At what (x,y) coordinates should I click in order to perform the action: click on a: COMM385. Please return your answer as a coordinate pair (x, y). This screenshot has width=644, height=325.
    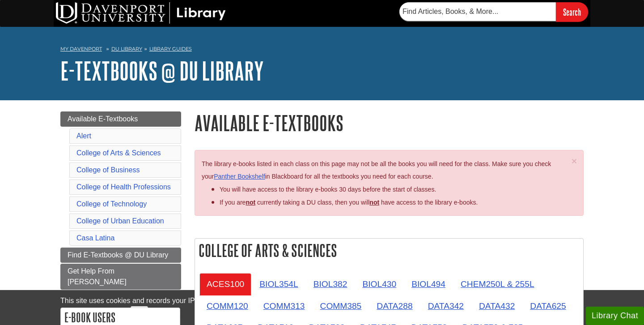
    Looking at the image, I should click on (341, 306).